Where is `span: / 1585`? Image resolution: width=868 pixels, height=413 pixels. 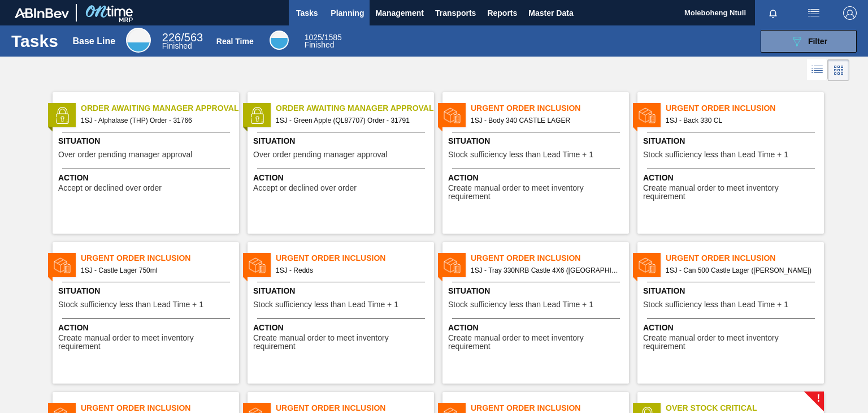
span: / 1585 is located at coordinates (323, 37).